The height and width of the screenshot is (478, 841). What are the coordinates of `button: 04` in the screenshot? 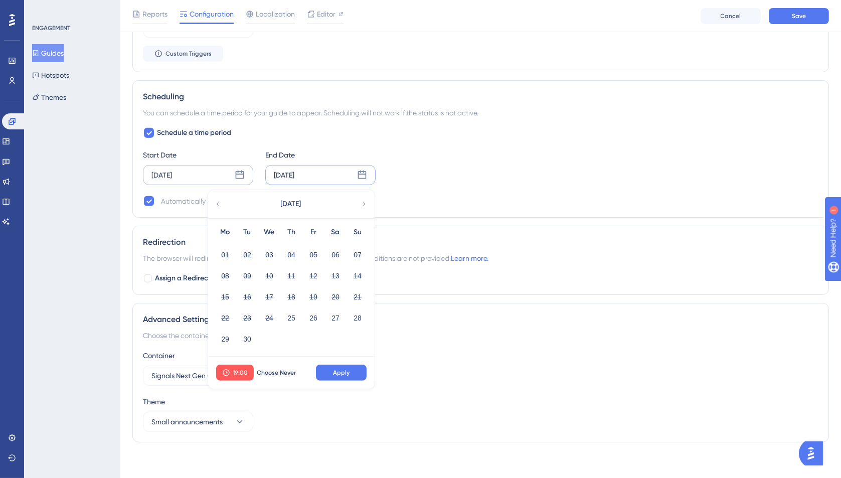 It's located at (292, 255).